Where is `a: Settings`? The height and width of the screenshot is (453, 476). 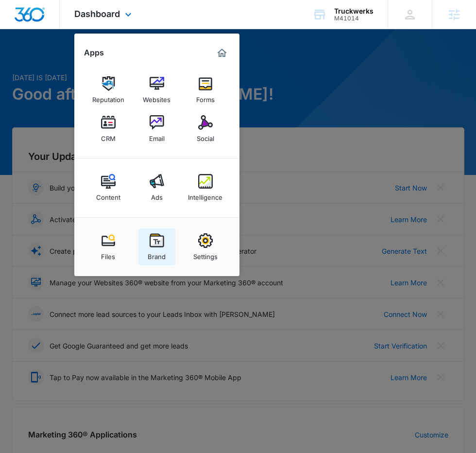 a: Settings is located at coordinates (205, 247).